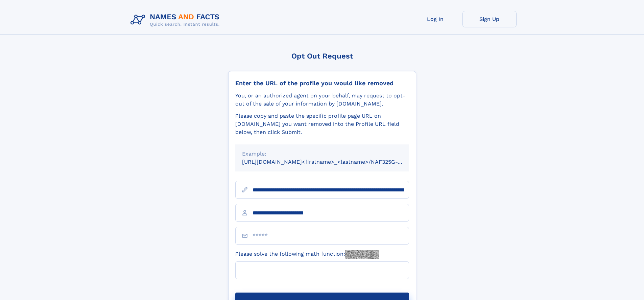  I want to click on div: You, or an authorized agent on your behalf, may request to opt-out of the sale of your informatio..., so click(322, 100).